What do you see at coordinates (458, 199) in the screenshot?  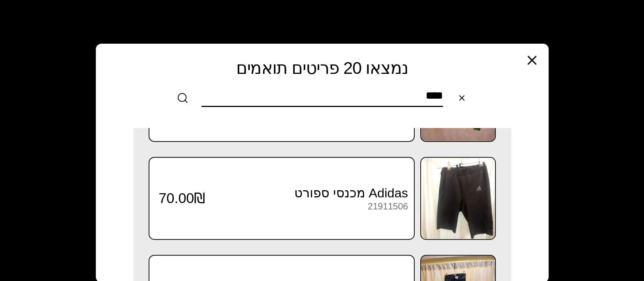 I see `img: Adidas מכנסי ספורט` at bounding box center [458, 199].